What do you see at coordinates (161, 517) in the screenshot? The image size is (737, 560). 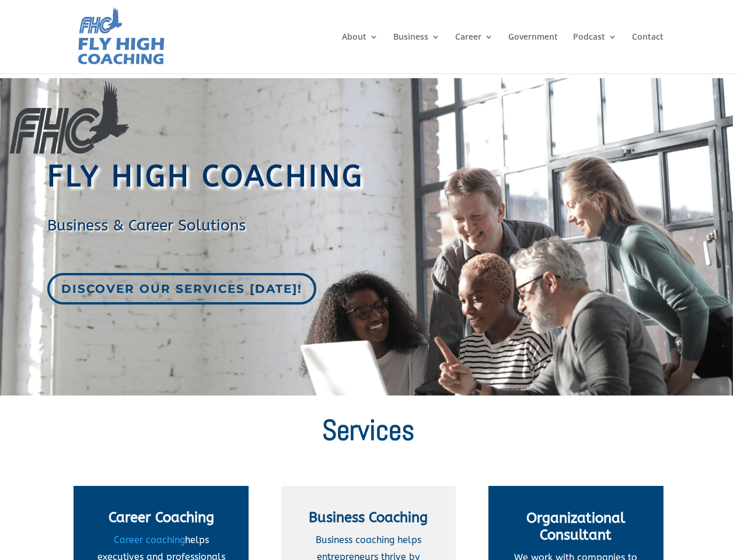 I see `span: Career Coaching` at bounding box center [161, 517].